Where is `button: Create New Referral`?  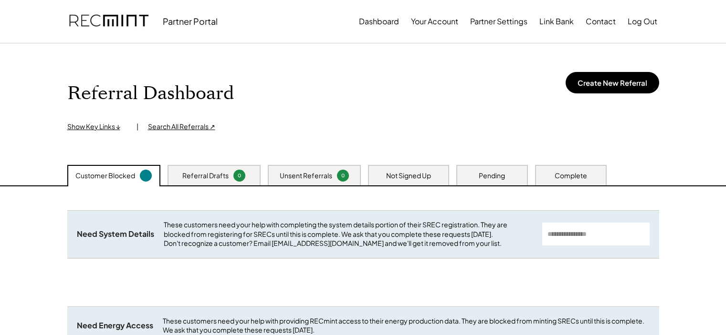 button: Create New Referral is located at coordinates (612, 83).